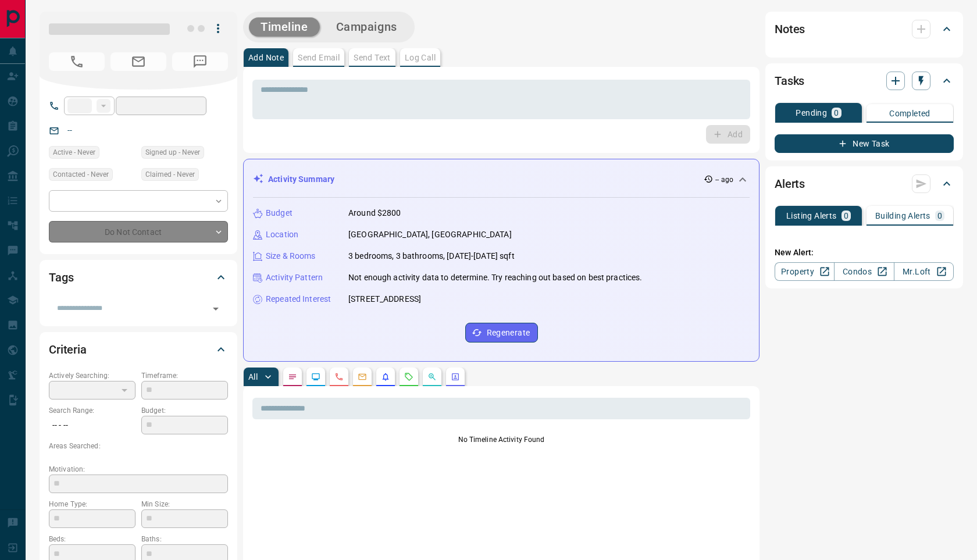  What do you see at coordinates (502, 179) in the screenshot?
I see `div: Activity Summary-- ago` at bounding box center [502, 179].